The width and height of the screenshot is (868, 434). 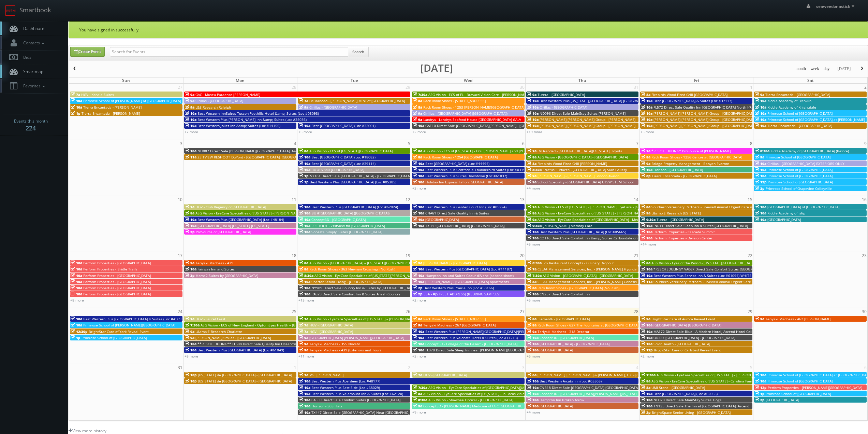 I want to click on a: +2 more, so click(x=419, y=131).